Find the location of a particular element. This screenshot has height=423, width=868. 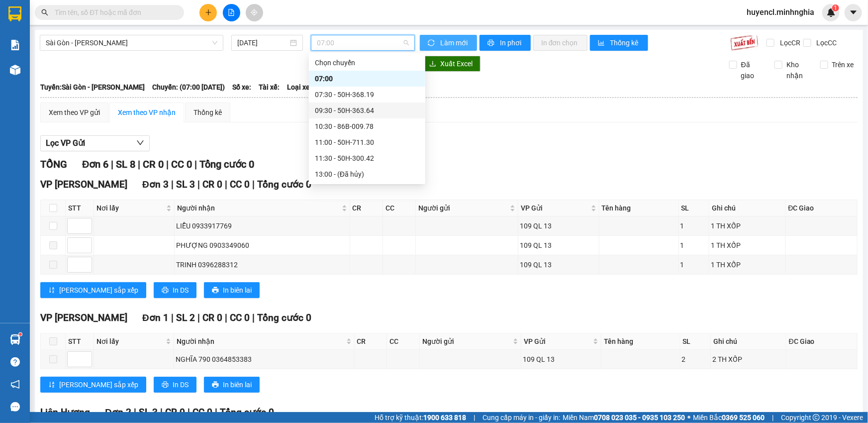

span: plus is located at coordinates (209, 12).